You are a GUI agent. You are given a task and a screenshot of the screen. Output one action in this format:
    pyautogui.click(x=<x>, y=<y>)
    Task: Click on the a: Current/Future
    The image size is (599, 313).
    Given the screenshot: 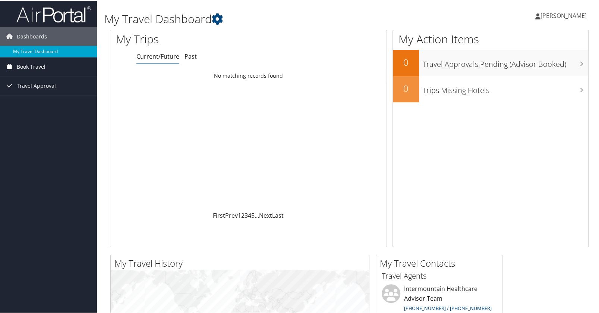 What is the action you would take?
    pyautogui.click(x=158, y=56)
    